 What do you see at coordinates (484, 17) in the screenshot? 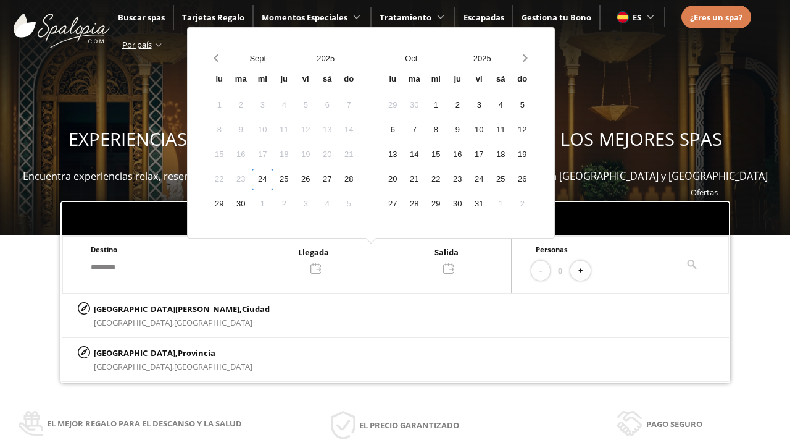
I see `span: Escapadas` at bounding box center [484, 17].